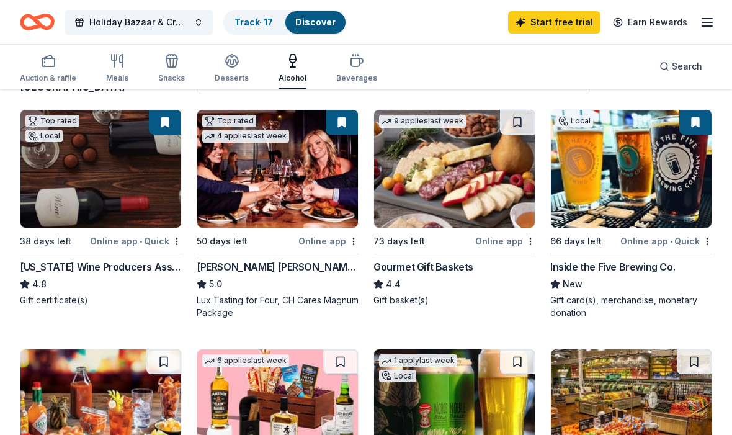 The width and height of the screenshot is (732, 435). I want to click on div: Alcohol, so click(292, 78).